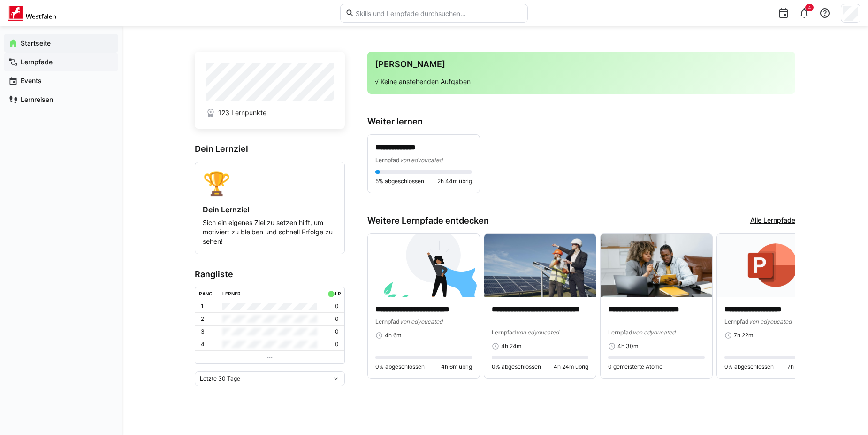 This screenshot has height=435, width=868. What do you see at coordinates (205, 293) in the screenshot?
I see `div: Rang` at bounding box center [205, 293].